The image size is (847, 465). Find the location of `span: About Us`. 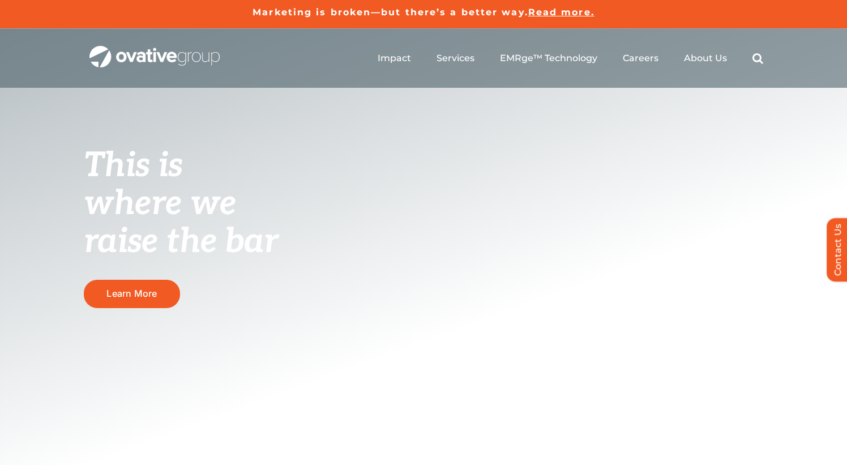

span: About Us is located at coordinates (705, 58).